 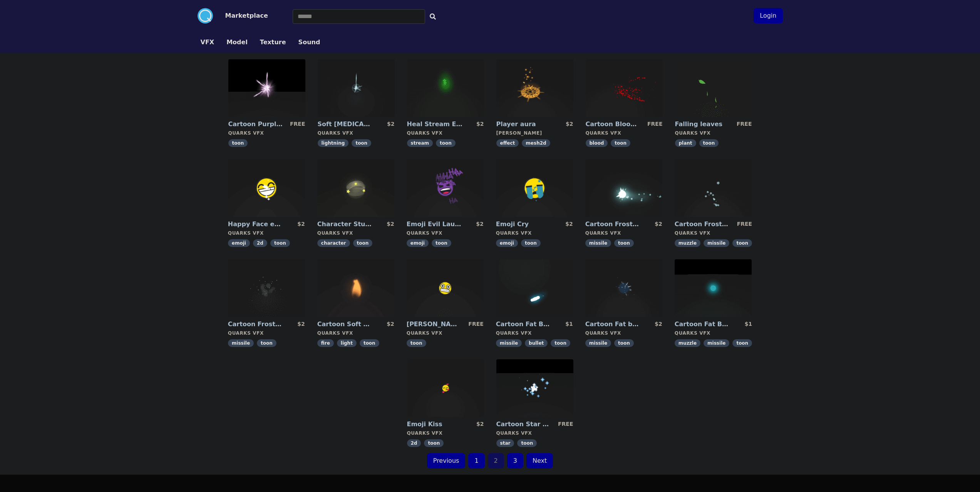 What do you see at coordinates (241, 16) in the screenshot?
I see `a: Marketplace` at bounding box center [241, 16].